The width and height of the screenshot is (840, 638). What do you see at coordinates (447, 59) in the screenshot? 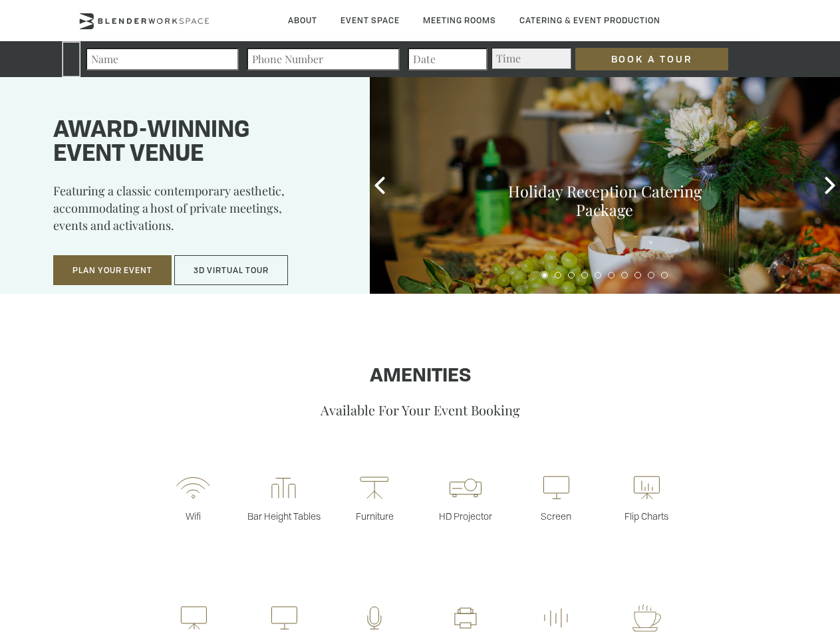
I see `input: Date` at bounding box center [447, 59].